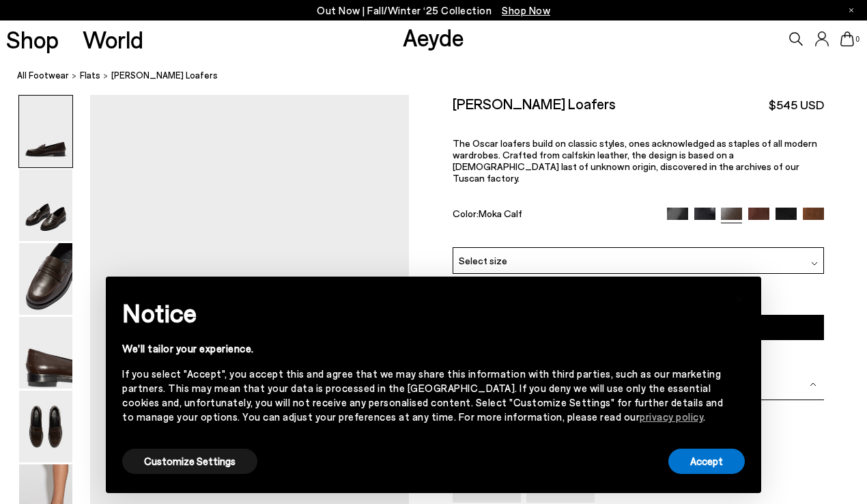  Describe the element at coordinates (739, 297) in the screenshot. I see `button: Close this notice` at that location.